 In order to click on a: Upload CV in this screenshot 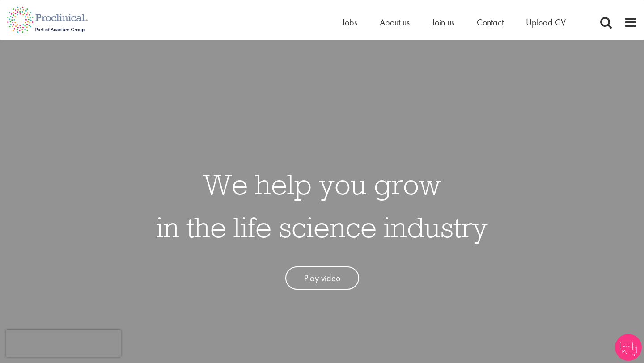, I will do `click(545, 22)`.